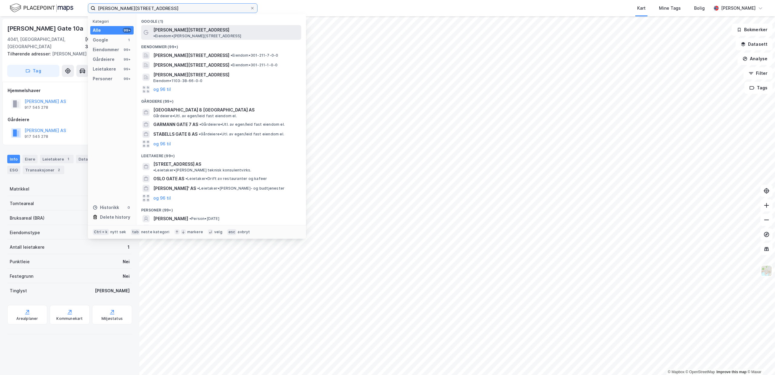 The height and width of the screenshot is (375, 775). I want to click on div: avbryt, so click(243, 232).